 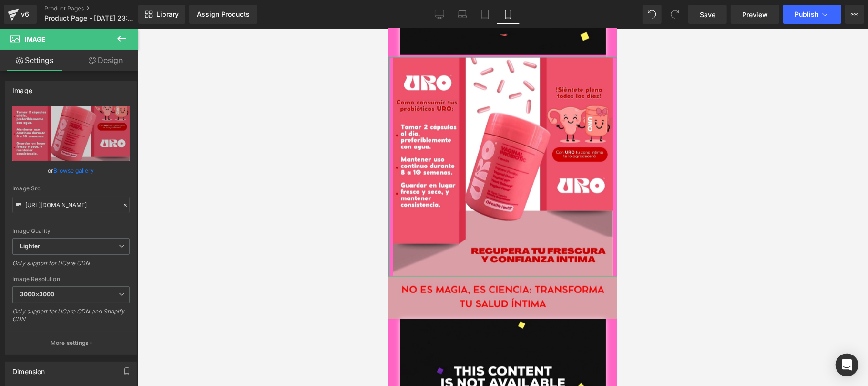 I want to click on input: Link, so click(x=71, y=205).